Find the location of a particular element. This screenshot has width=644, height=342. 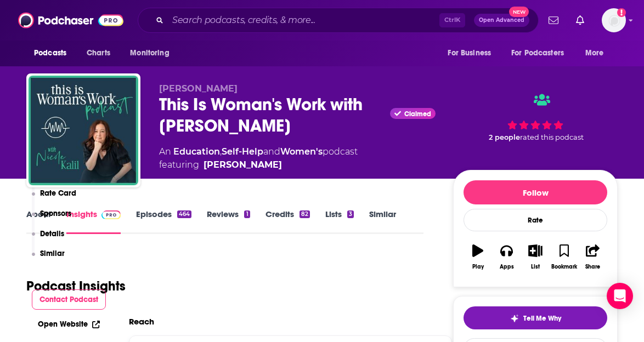

input: Search podcasts, credits, & more... is located at coordinates (303, 21).